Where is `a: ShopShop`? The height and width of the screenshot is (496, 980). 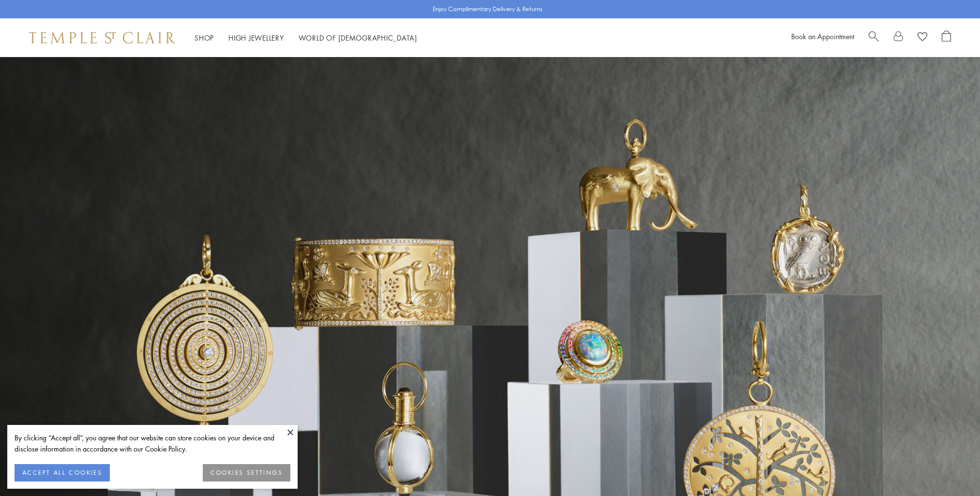
a: ShopShop is located at coordinates (204, 38).